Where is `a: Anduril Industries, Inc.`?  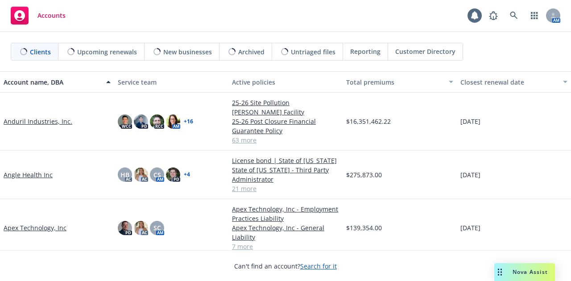
a: Anduril Industries, Inc. is located at coordinates (38, 121).